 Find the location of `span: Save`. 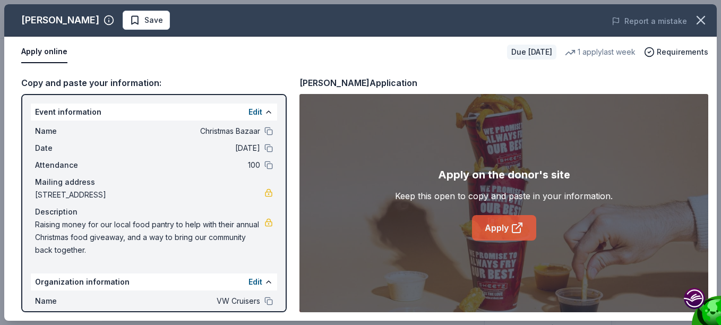

span: Save is located at coordinates (153, 20).